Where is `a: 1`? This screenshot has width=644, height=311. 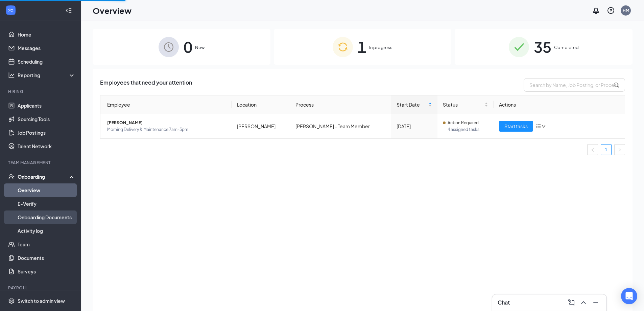
a: 1 is located at coordinates (606, 150).